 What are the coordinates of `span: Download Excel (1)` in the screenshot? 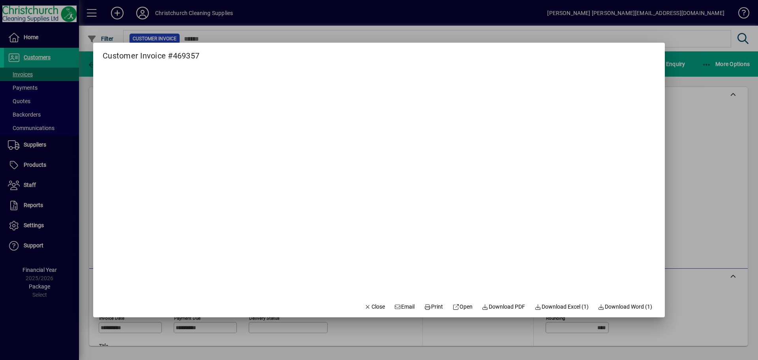 It's located at (562, 306).